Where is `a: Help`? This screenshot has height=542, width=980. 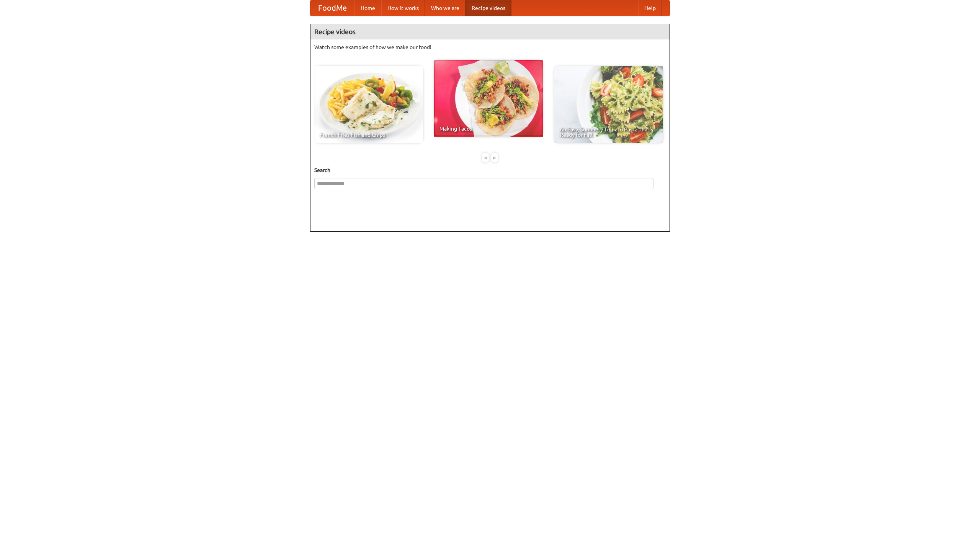
a: Help is located at coordinates (649, 8).